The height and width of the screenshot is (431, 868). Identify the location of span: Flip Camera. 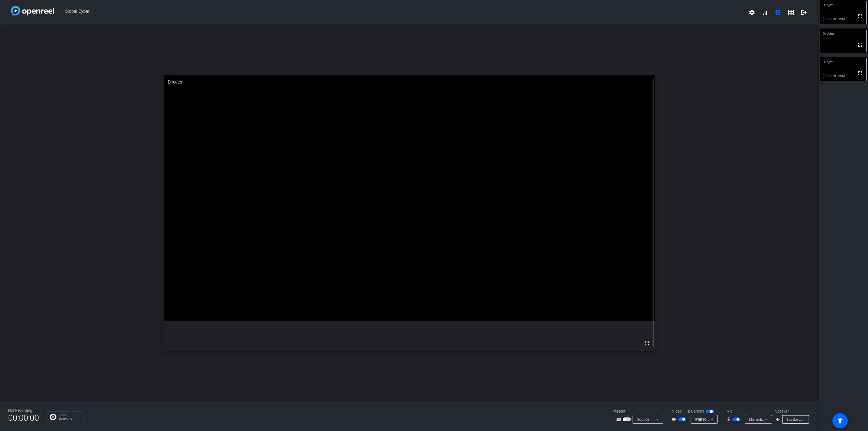
(695, 411).